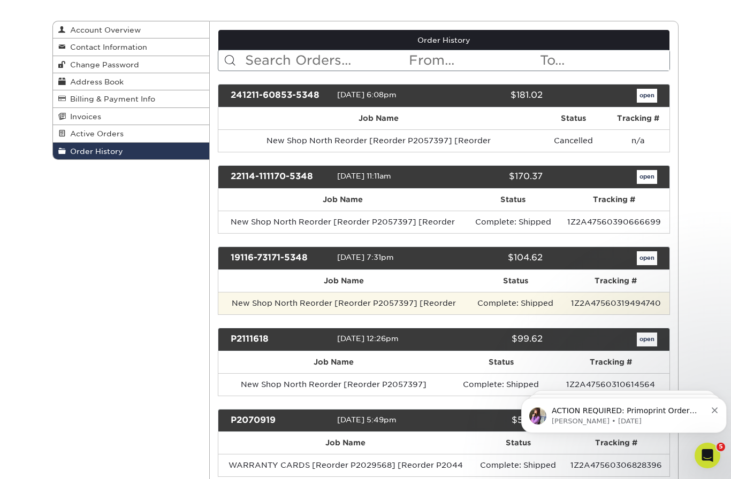  Describe the element at coordinates (21, 41) in the screenshot. I see `img: Profile image for Erica` at that location.